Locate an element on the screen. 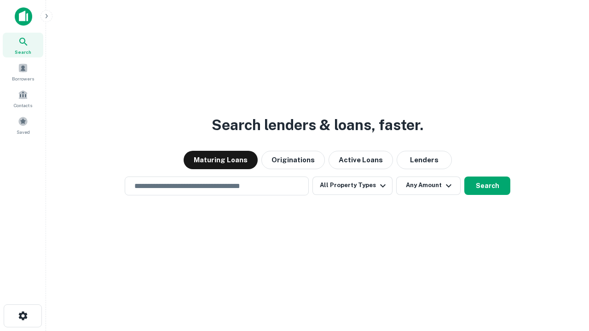 Image resolution: width=589 pixels, height=331 pixels. span: Search is located at coordinates (23, 52).